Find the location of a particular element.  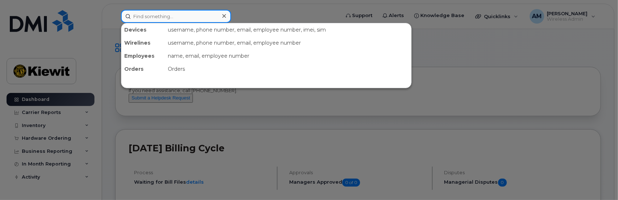

div: Employees is located at coordinates (143, 56).